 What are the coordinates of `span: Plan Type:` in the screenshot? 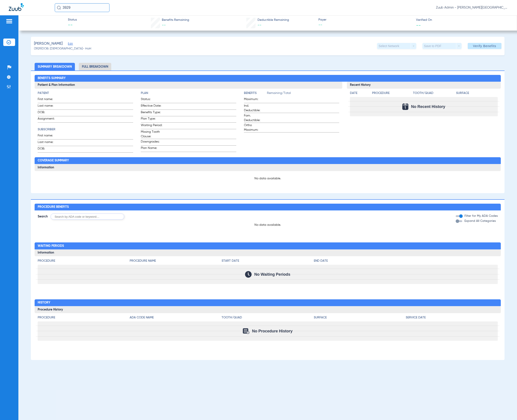 It's located at (151, 119).